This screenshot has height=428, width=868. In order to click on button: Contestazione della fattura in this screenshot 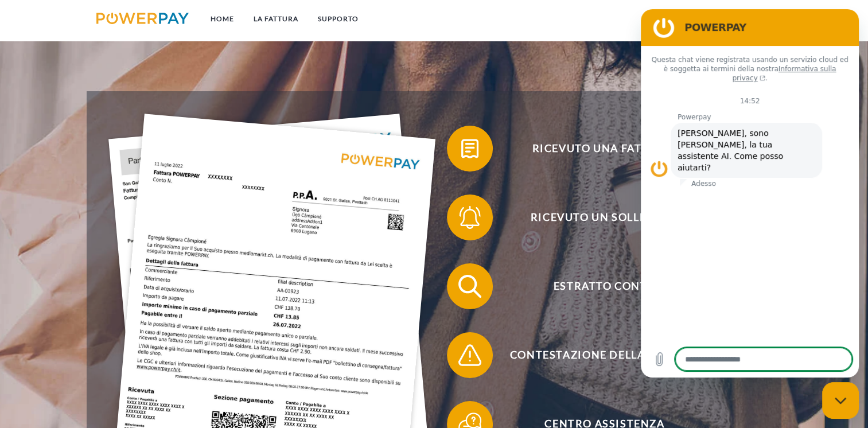, I will do `click(596, 355)`.